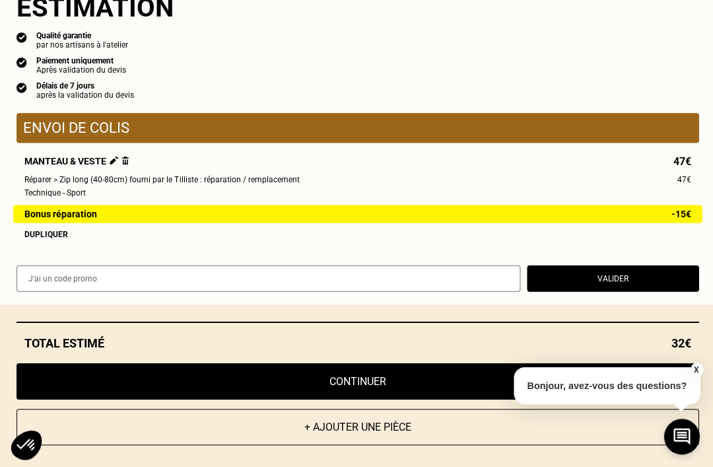  Describe the element at coordinates (269, 278) in the screenshot. I see `input: J‘ai un code promo` at that location.